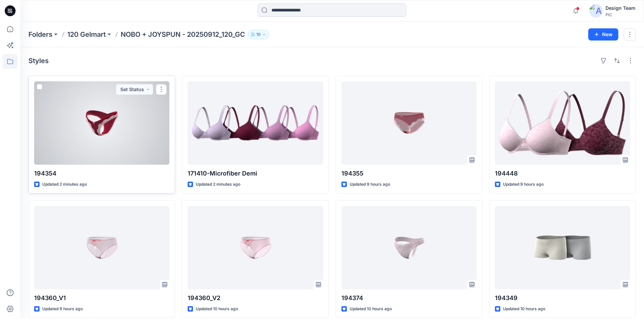 This screenshot has height=319, width=644. Describe the element at coordinates (102, 247) in the screenshot. I see `a: 194360_V1` at that location.